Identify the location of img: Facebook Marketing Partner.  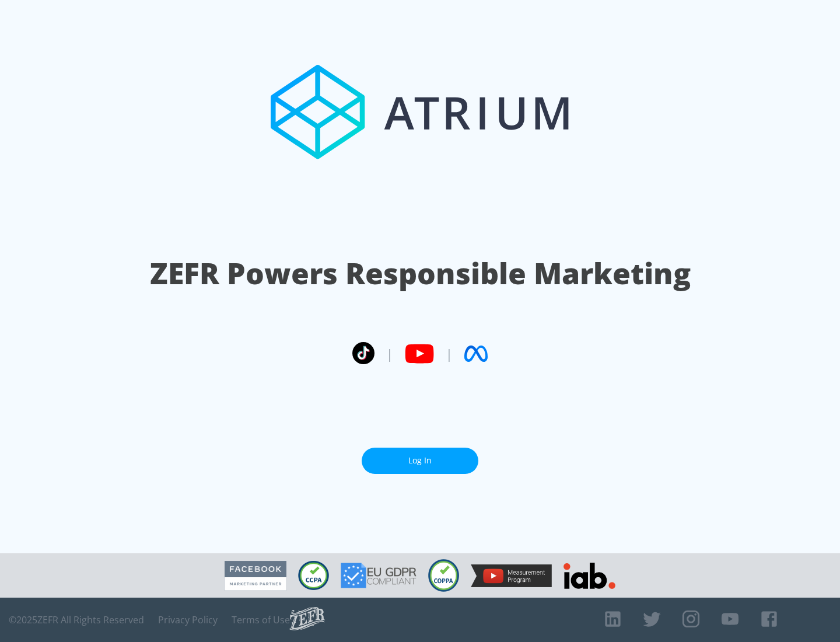
(256, 576).